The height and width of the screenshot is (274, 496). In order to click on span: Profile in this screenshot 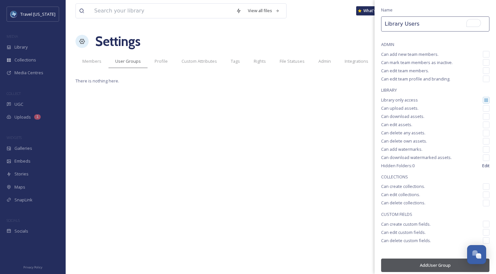, I will do `click(161, 61)`.